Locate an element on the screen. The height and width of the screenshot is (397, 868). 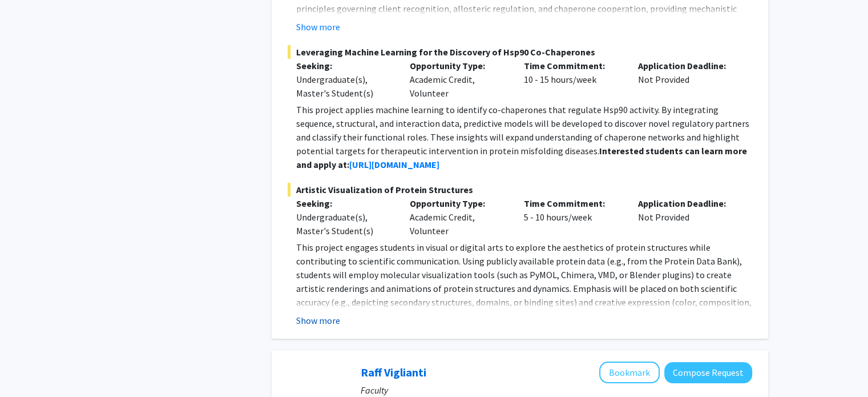
p: This project engages students in visual or digital arts to explore the aesthetics of protein stru... is located at coordinates (524, 295).